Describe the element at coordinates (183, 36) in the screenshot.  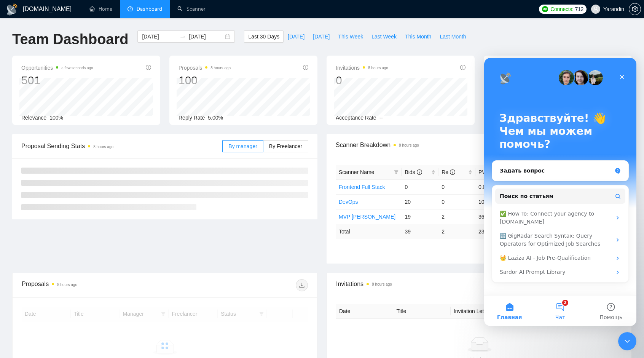
I see `span: to` at that location.